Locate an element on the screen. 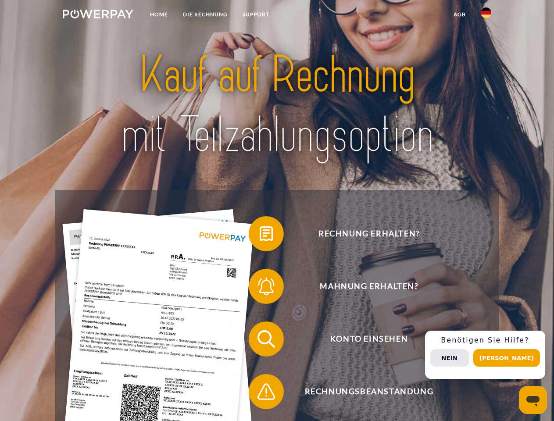 The height and width of the screenshot is (421, 554). a: DIE RECHNUNG is located at coordinates (205, 14).